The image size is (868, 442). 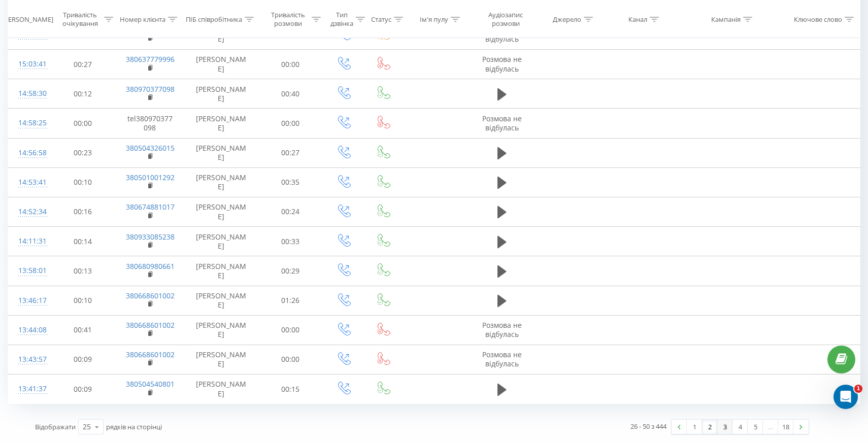 I want to click on span: 1, so click(x=858, y=389).